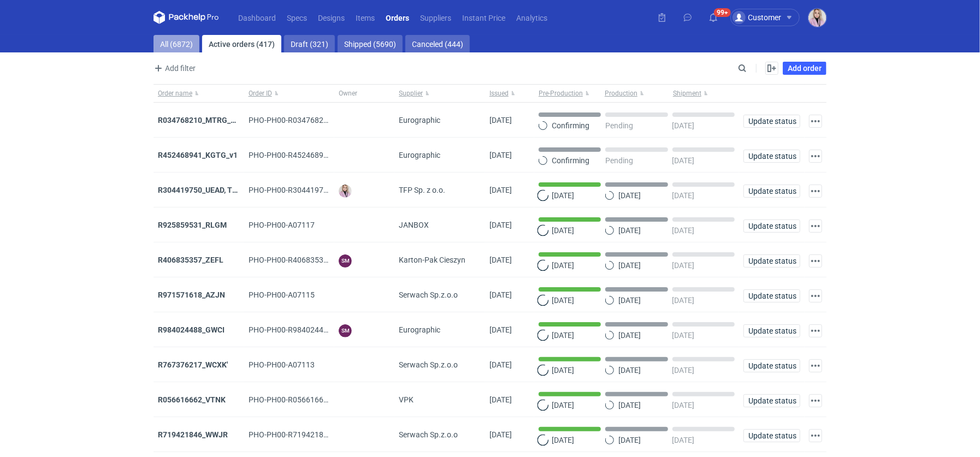 The image size is (980, 457). I want to click on svg: Packhelp Pro, so click(186, 18).